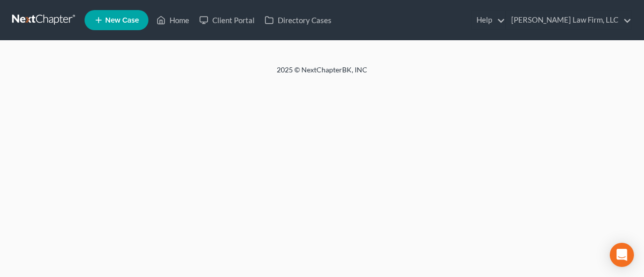 This screenshot has height=277, width=644. What do you see at coordinates (227, 20) in the screenshot?
I see `a: Client Portal` at bounding box center [227, 20].